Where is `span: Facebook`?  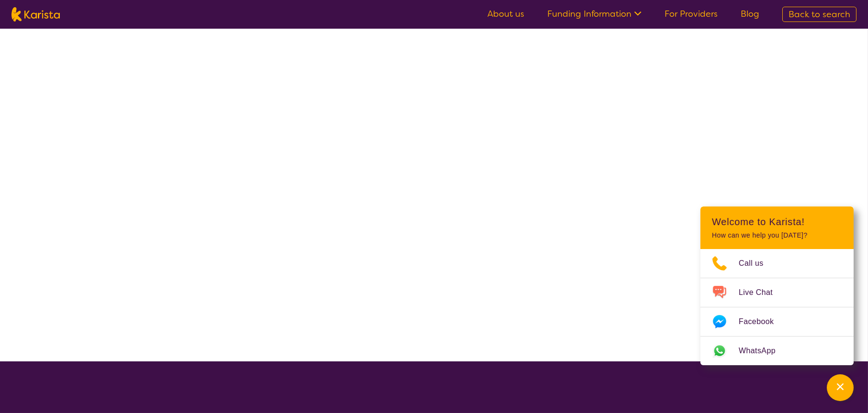 span: Facebook is located at coordinates (761, 322).